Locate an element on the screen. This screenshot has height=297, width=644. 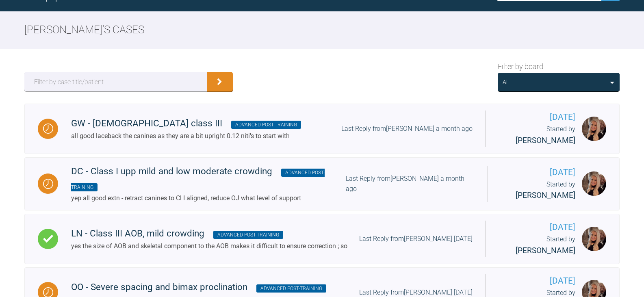
div: LN - Class III AOB, mild crowding is located at coordinates (209, 234).